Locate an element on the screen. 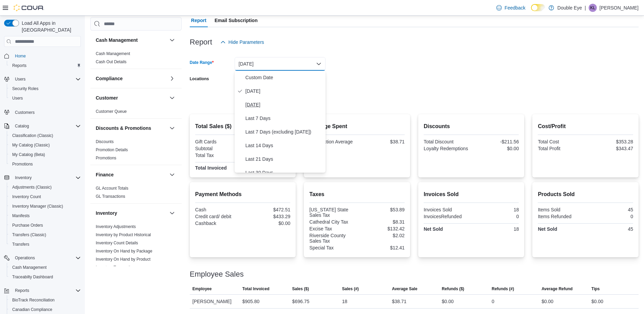  button: Cash Management is located at coordinates (172, 40).